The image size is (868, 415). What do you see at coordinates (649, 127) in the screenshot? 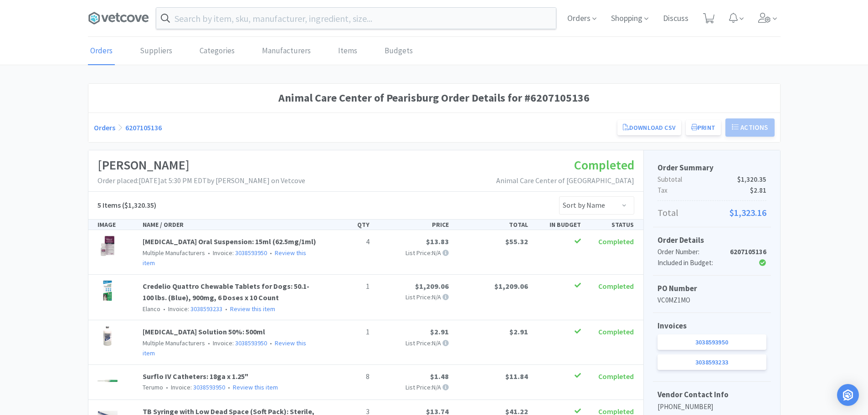
I see `a: Download CSV` at bounding box center [649, 127].